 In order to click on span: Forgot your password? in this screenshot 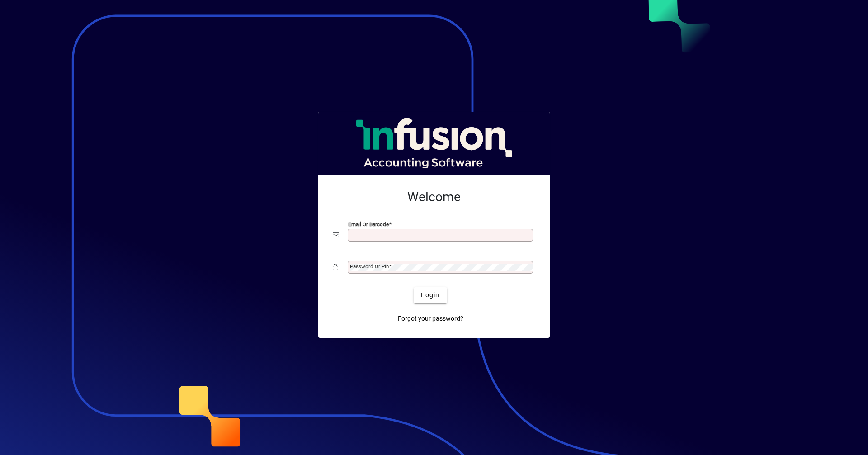, I will do `click(430, 318)`.